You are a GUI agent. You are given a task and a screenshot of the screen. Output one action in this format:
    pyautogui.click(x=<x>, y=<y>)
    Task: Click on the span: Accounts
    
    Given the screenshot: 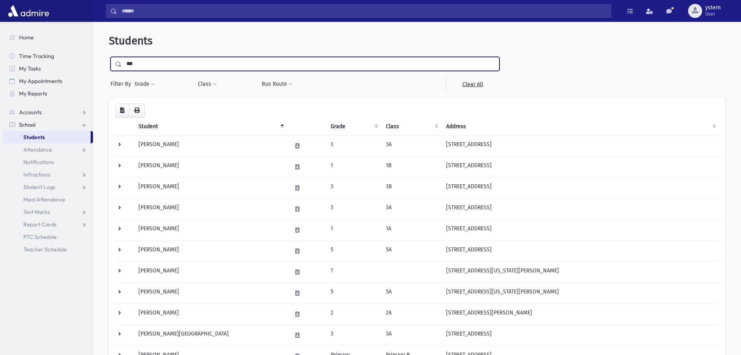 What is the action you would take?
    pyautogui.click(x=30, y=112)
    